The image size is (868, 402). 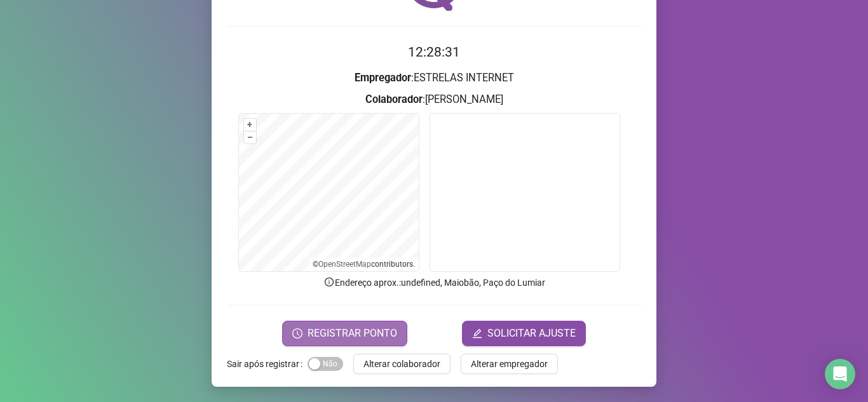 What do you see at coordinates (344, 334) in the screenshot?
I see `button: REGISTRAR PONTO` at bounding box center [344, 334].